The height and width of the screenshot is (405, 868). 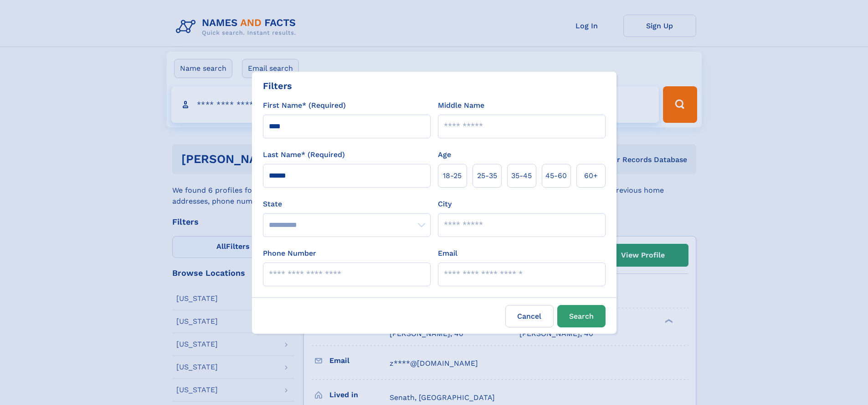 What do you see at coordinates (556, 175) in the screenshot?
I see `span: 45‑60` at bounding box center [556, 175].